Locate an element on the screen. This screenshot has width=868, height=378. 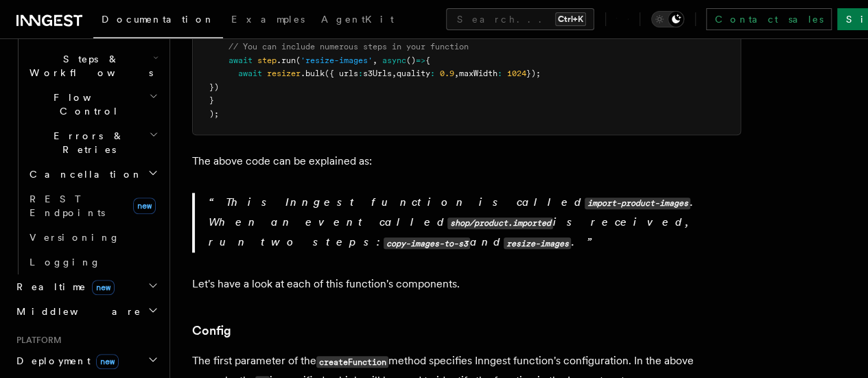
code: copy-images-to-s3 is located at coordinates (426, 243).